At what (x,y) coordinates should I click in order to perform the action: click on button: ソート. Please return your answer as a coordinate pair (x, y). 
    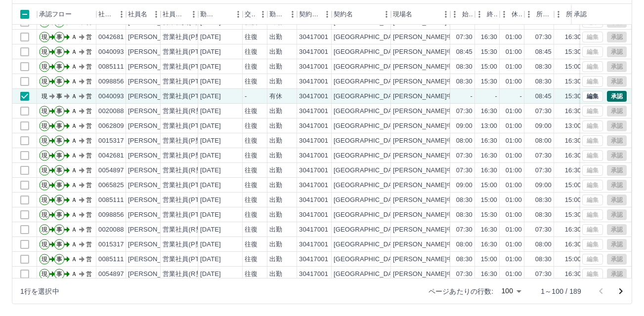
    Looking at the image, I should click on (224, 14).